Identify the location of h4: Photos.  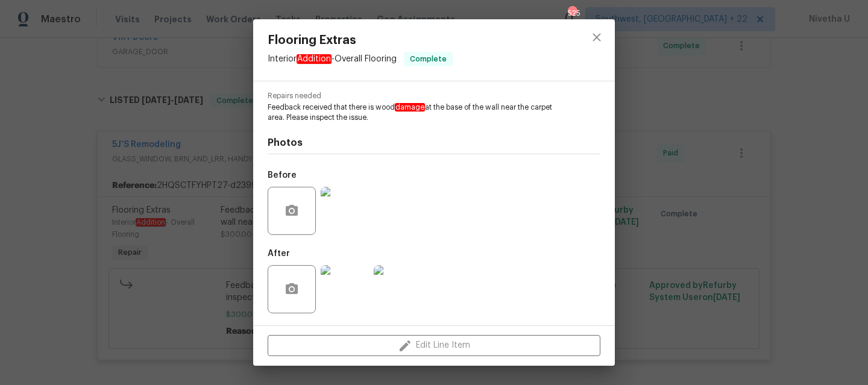
(434, 143).